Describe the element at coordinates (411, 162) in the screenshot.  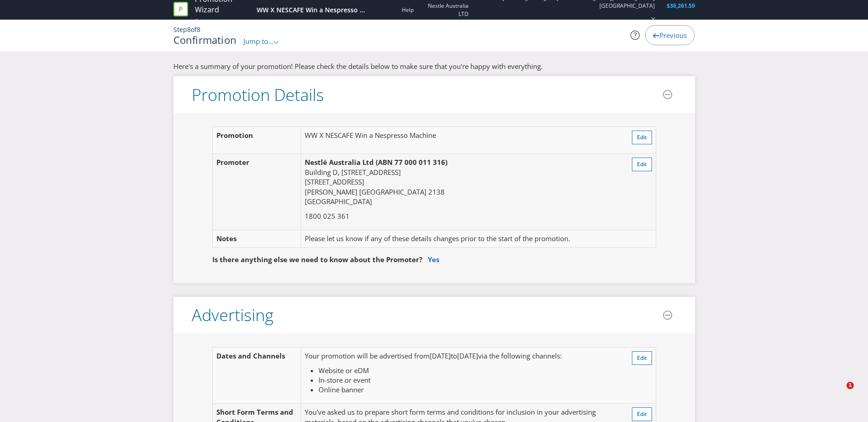
I see `span: (ABN 77 000 011 316)` at that location.